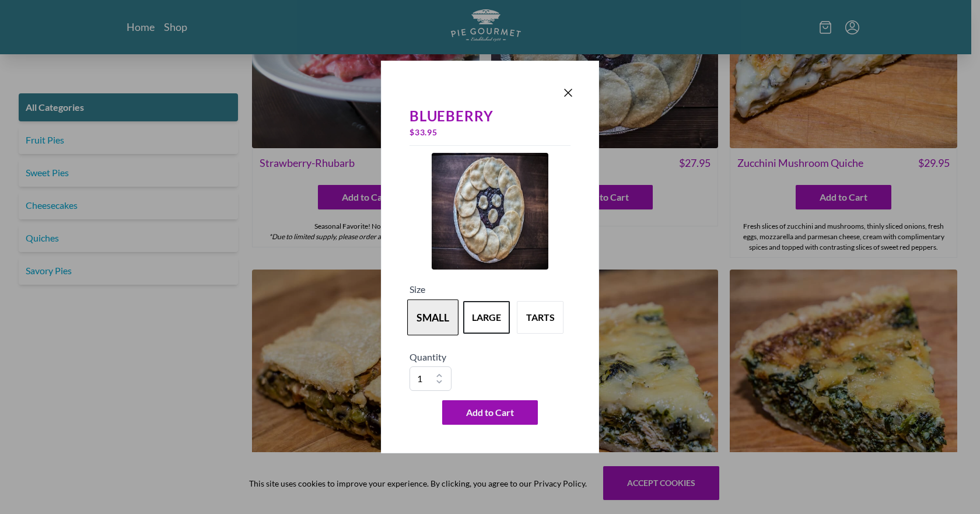 This screenshot has width=980, height=514. I want to click on button: Add to Cart, so click(490, 412).